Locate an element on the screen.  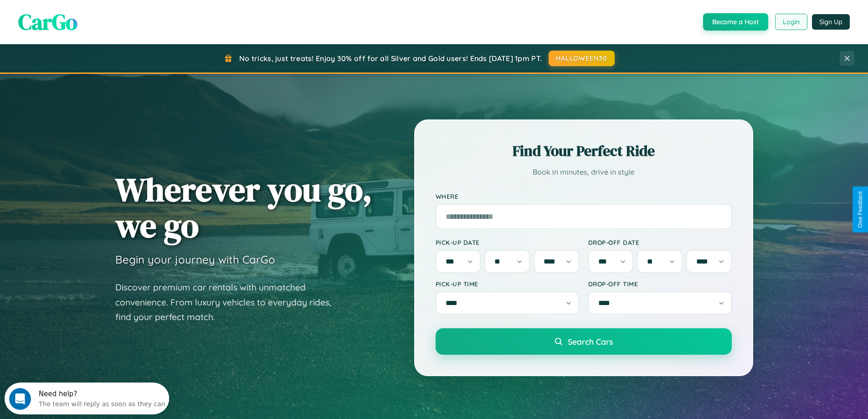
label: Pick-up Date is located at coordinates (507, 242).